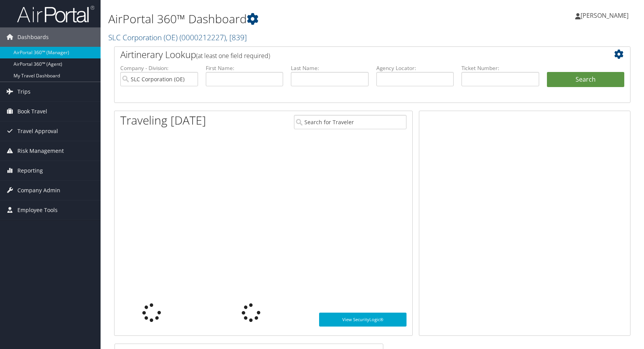  I want to click on span: Trips, so click(24, 92).